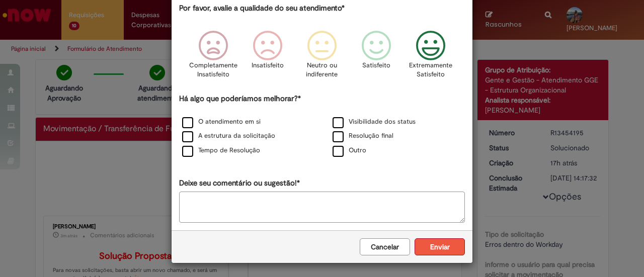 The image size is (644, 277). Describe the element at coordinates (229, 136) in the screenshot. I see `label: A estrutura da solicitação` at that location.